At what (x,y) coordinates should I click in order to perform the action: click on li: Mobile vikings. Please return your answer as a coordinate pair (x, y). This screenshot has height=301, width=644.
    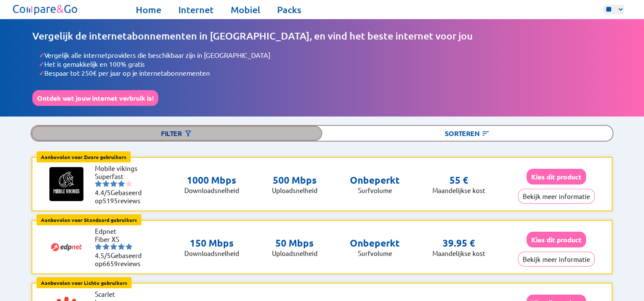
    Looking at the image, I should click on (120, 168).